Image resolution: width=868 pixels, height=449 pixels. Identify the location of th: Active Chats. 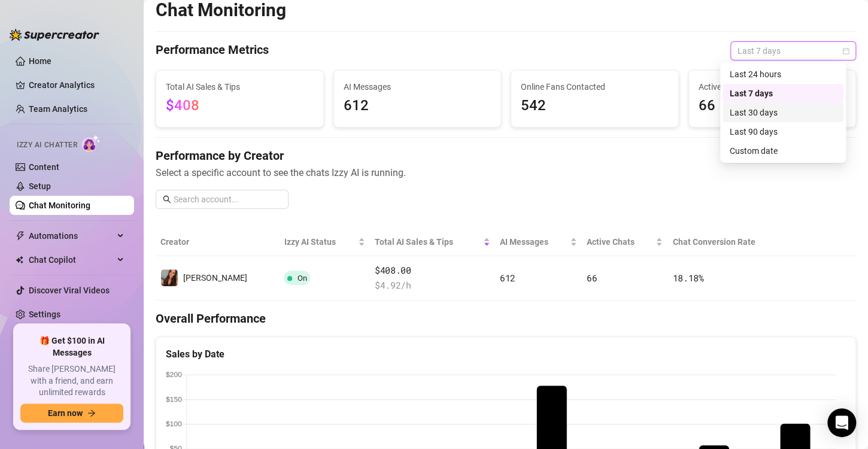
(625, 242).